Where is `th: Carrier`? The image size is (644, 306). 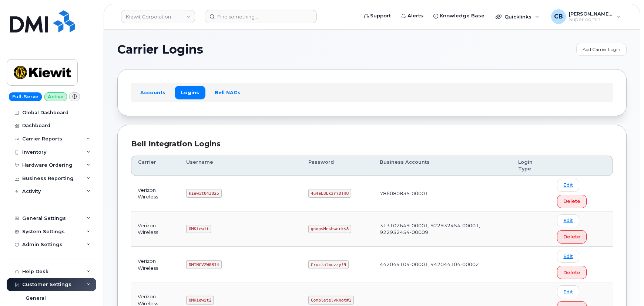 th: Carrier is located at coordinates (155, 166).